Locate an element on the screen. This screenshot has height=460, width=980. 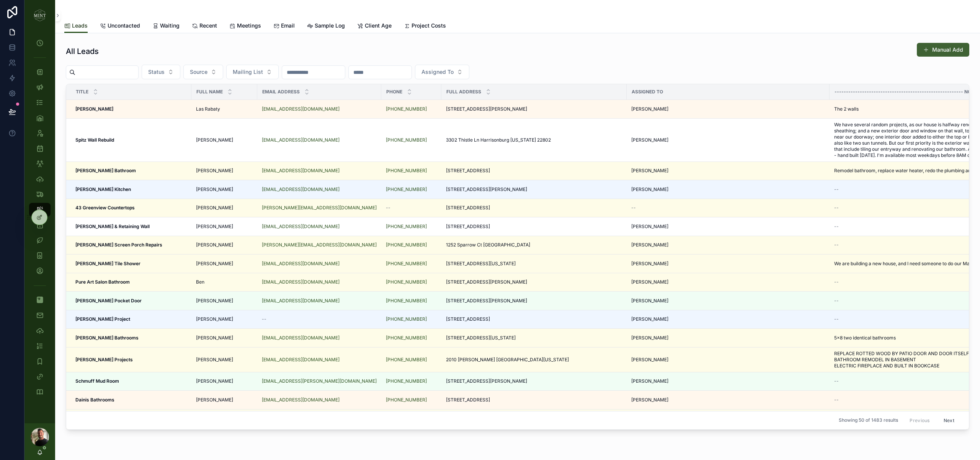
span: Full Address is located at coordinates (464, 92).